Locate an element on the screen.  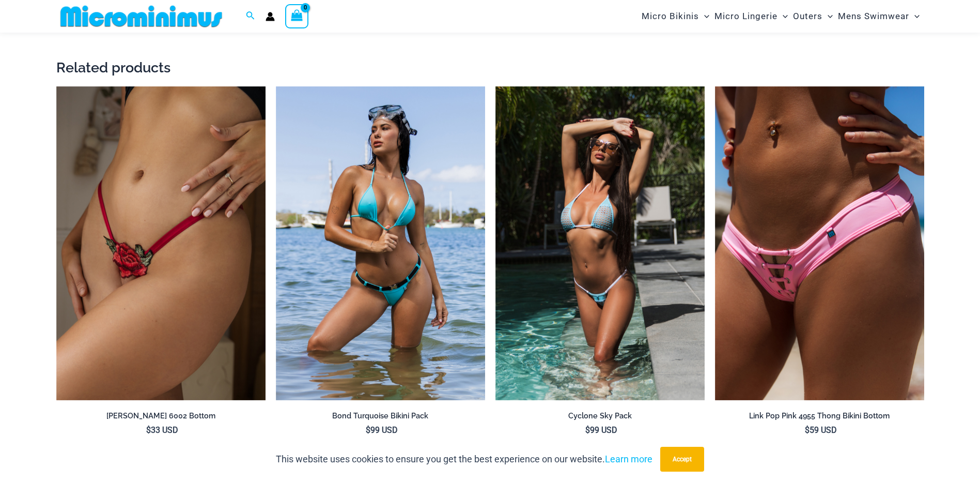
nav: Site Navigation is located at coordinates (781, 16).